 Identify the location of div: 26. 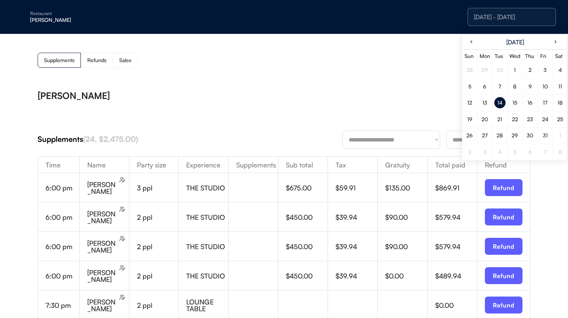
(469, 135).